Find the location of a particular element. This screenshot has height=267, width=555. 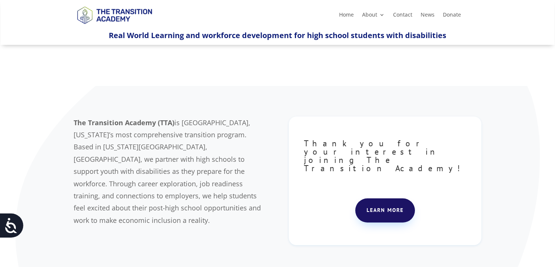

img: TTA Brand_TTA Primary Logo_Horizontal_Light BG is located at coordinates (114, 15).